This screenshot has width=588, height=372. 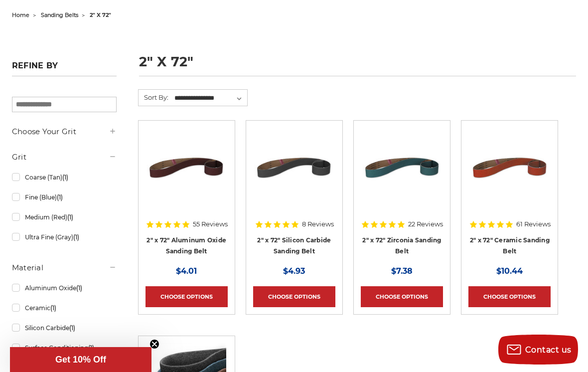 I want to click on button: Close teaser, so click(x=155, y=344).